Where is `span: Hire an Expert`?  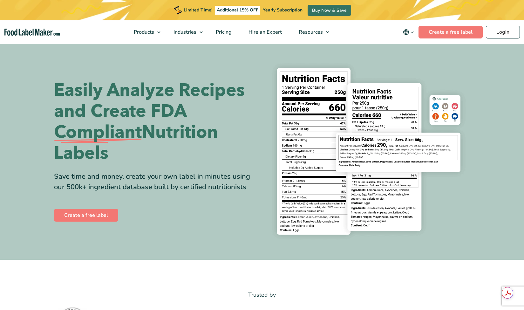 span: Hire an Expert is located at coordinates (264, 32).